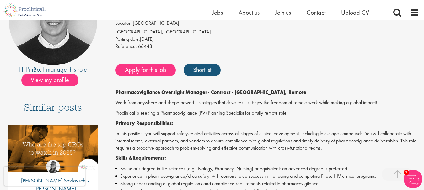 The width and height of the screenshot is (424, 190). Describe the element at coordinates (149, 158) in the screenshot. I see `strong: Requirements:` at that location.